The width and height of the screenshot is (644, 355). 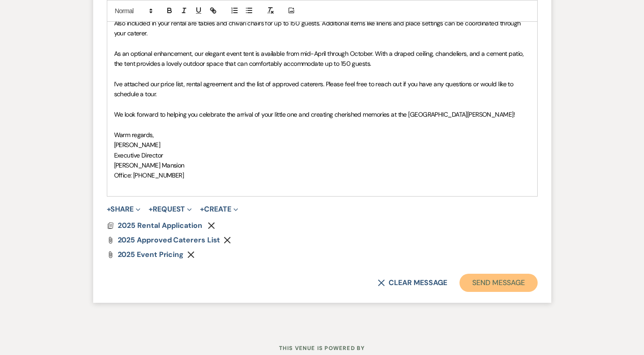 What do you see at coordinates (318, 28) in the screenshot?
I see `span: Also included in your rental are tables and chivari chairs for up to 150 guests. Additional items...` at bounding box center [318, 28].